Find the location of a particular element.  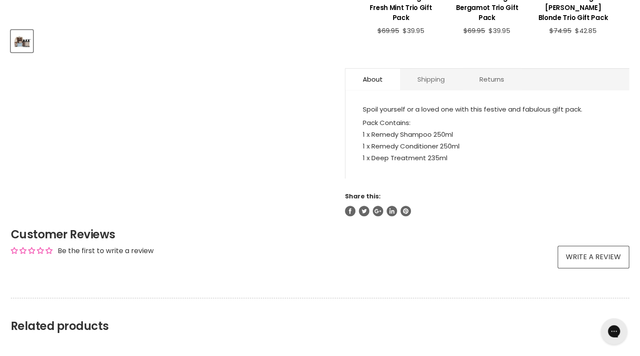

p: Spoil yourself or a loved one with this festive and fabulous gift pack. is located at coordinates (487, 110).